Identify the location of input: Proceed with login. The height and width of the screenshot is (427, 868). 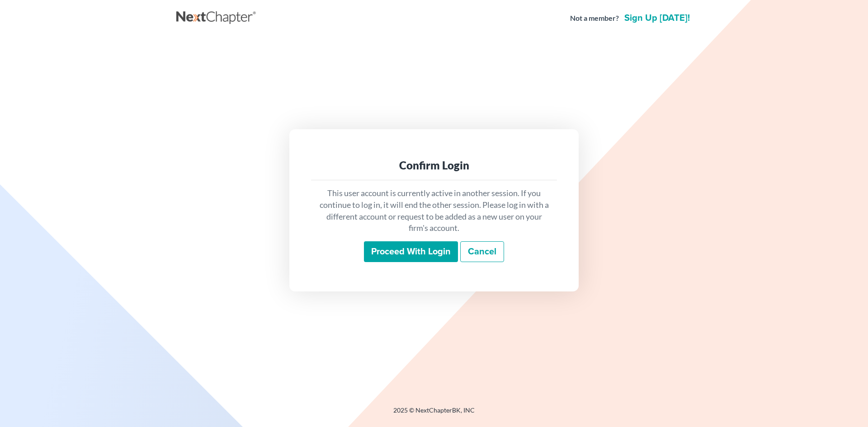
(411, 251).